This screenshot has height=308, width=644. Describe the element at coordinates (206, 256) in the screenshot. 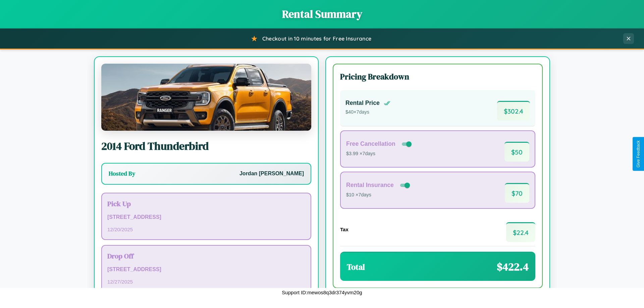

I see `h3: Drop Off` at that location.